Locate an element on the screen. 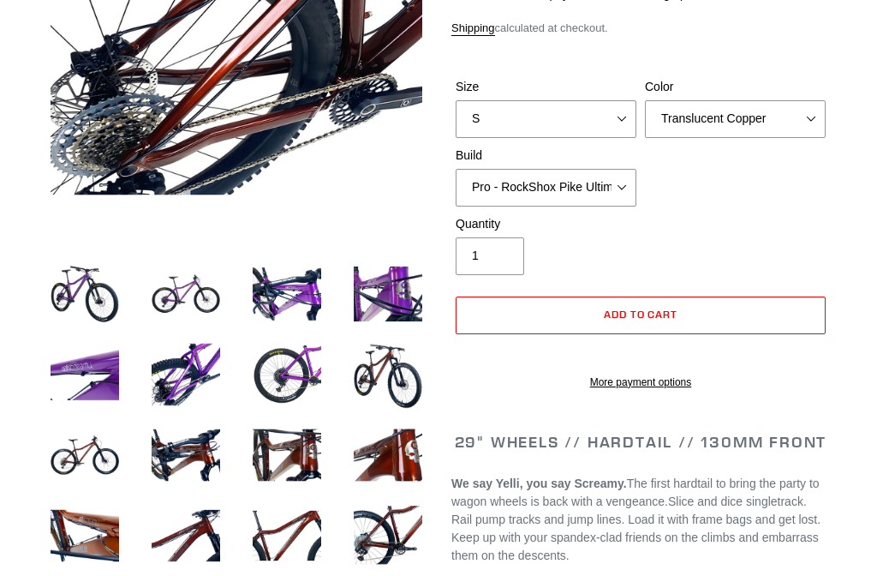  span: The first hardtail to bring the party to wagon wheels is back with a vengeance. is located at coordinates (636, 492).